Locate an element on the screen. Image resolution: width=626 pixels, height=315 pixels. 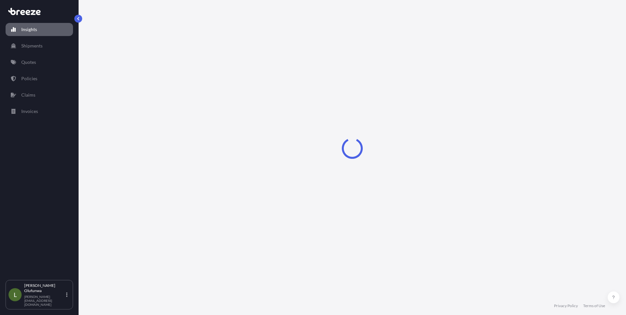
a: Policies is located at coordinates (39, 79).